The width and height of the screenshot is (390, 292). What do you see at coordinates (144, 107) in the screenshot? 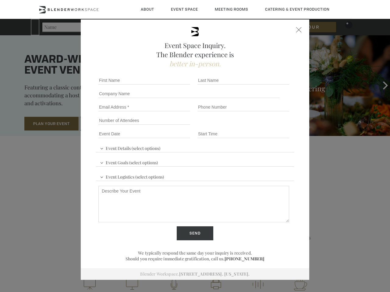
I see `input: Email Address *` at bounding box center [144, 107].